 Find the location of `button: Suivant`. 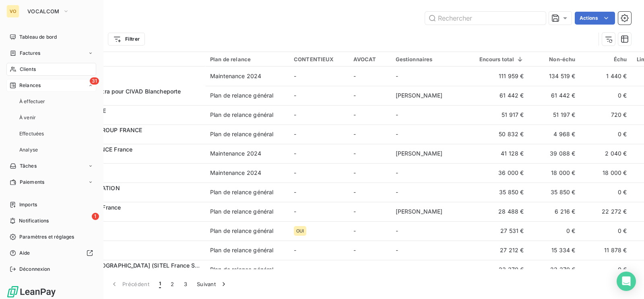

button: Suivant is located at coordinates (212, 284).